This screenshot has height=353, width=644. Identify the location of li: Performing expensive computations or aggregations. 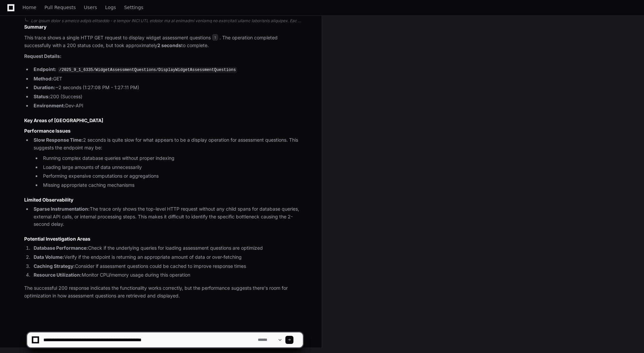
(172, 176).